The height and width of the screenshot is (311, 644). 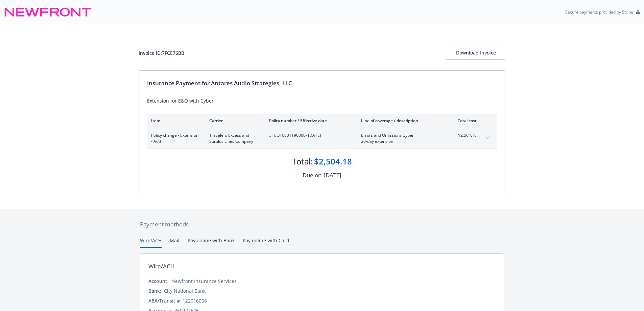 What do you see at coordinates (401, 120) in the screenshot?
I see `div: Line of coverage / description` at bounding box center [401, 120].